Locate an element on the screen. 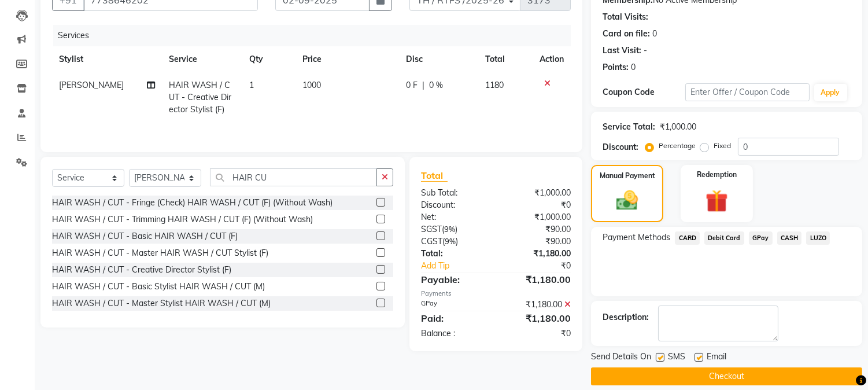 Image resolution: width=868 pixels, height=390 pixels. div: Coupon Code is located at coordinates (644, 92).